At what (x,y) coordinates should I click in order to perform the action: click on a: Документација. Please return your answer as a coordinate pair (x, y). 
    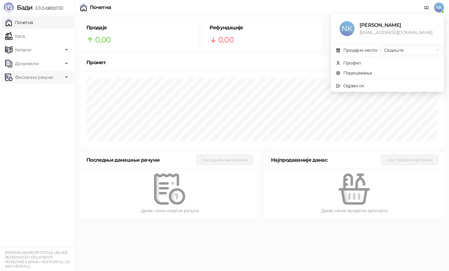
    Looking at the image, I should click on (427, 7).